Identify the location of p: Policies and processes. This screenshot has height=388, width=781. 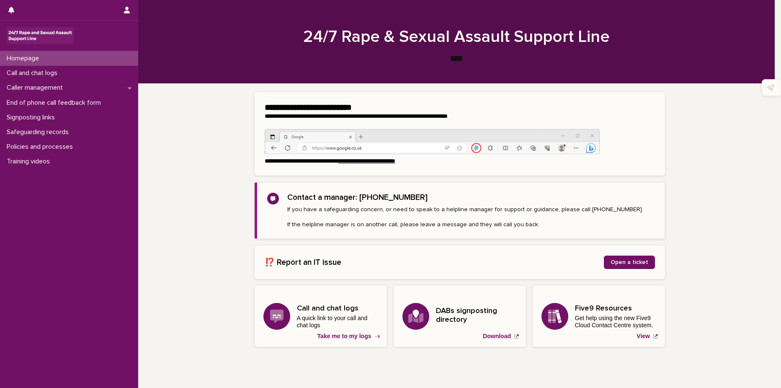
(41, 147).